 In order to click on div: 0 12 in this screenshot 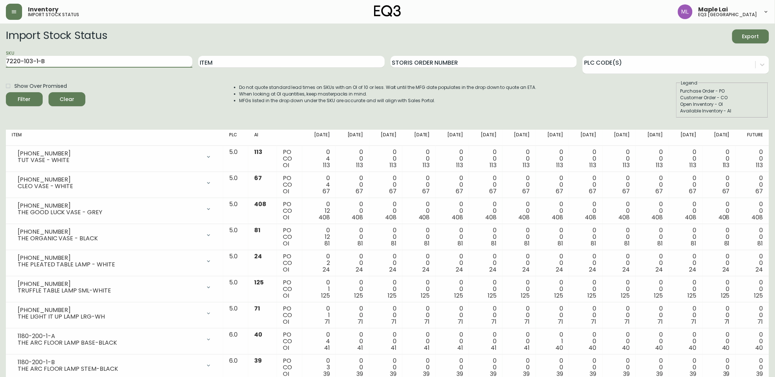, I will do `click(319, 237)`.